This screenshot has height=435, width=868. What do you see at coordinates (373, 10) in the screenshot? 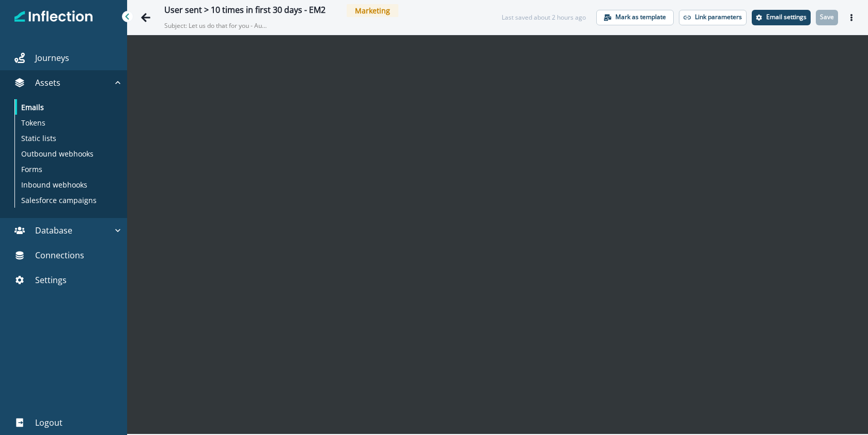
I see `span: Marketing` at bounding box center [373, 10].